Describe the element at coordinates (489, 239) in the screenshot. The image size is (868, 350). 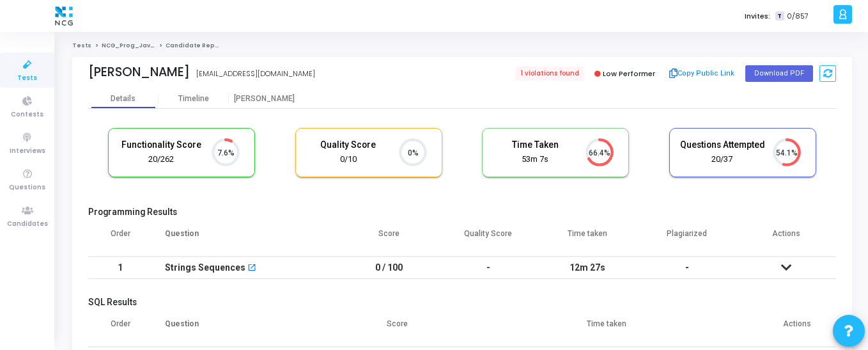
I see `th: Quality Score` at that location.